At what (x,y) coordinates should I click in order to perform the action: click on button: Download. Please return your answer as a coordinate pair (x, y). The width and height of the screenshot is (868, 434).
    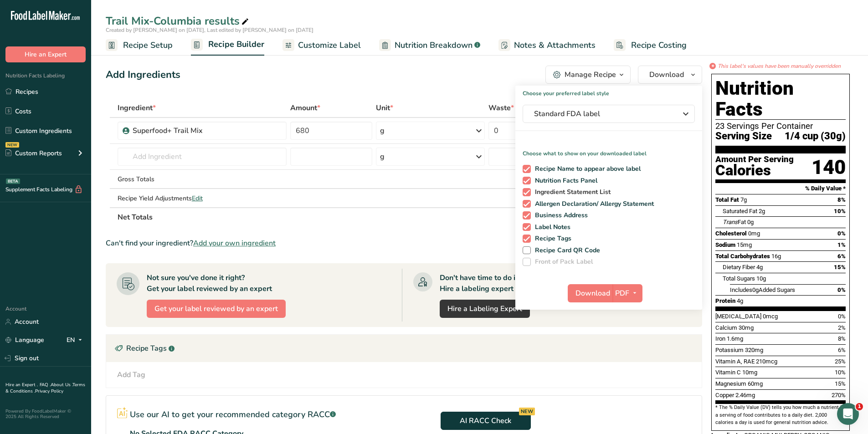
    Looking at the image, I should click on (670, 75).